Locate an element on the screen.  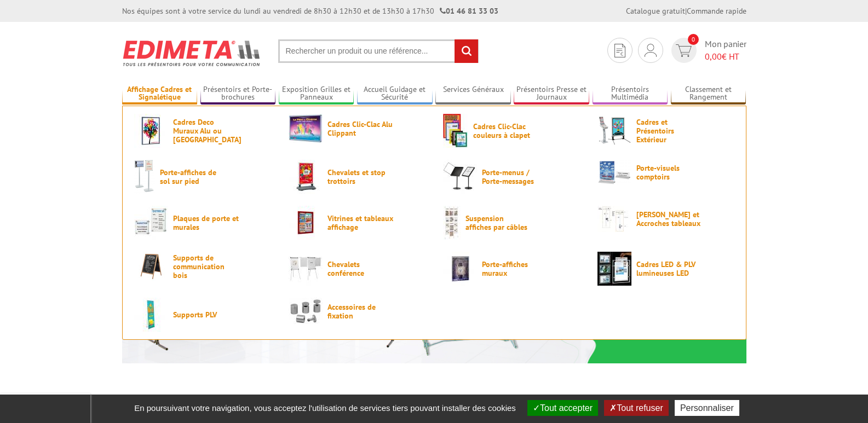
a: Chevalets et stop trottoirs is located at coordinates (357, 177).